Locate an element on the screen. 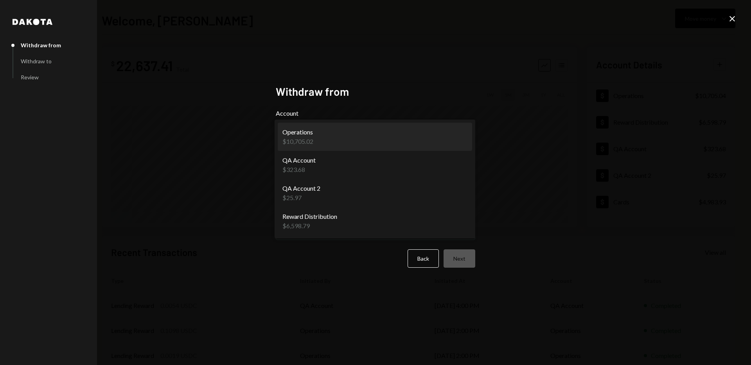 The height and width of the screenshot is (365, 751). div: $10,705.02 is located at coordinates (297, 142).